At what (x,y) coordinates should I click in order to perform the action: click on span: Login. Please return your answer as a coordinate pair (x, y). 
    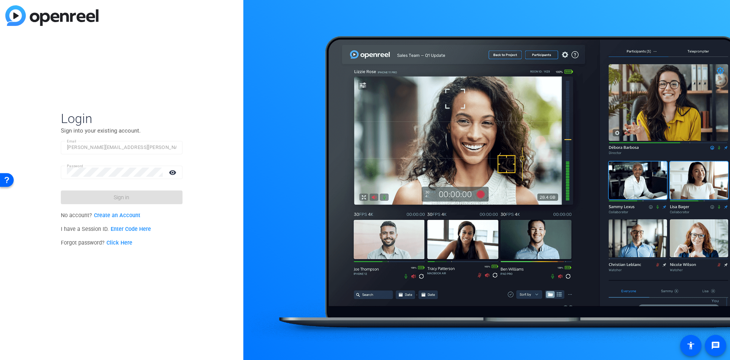
    Looking at the image, I should click on (122, 118).